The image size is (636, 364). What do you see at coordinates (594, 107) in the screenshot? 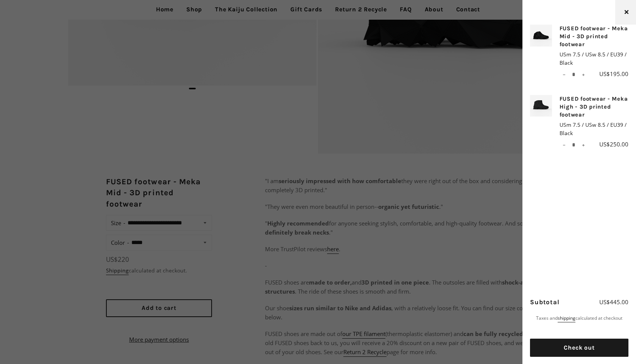
I see `a: FUSED footwear - Meka High - 3D printed footwear` at bounding box center [594, 107].